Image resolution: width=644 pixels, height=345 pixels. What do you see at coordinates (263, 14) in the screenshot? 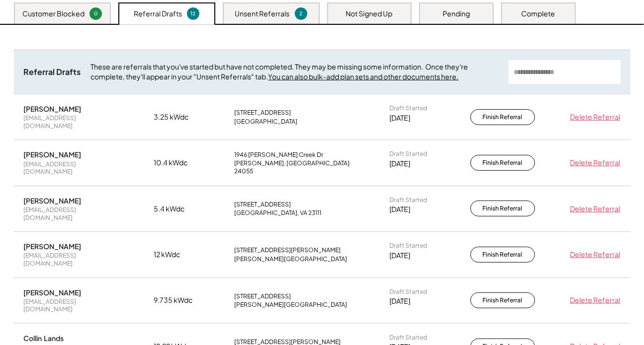
I see `div: Unsent Referrals` at bounding box center [263, 14].